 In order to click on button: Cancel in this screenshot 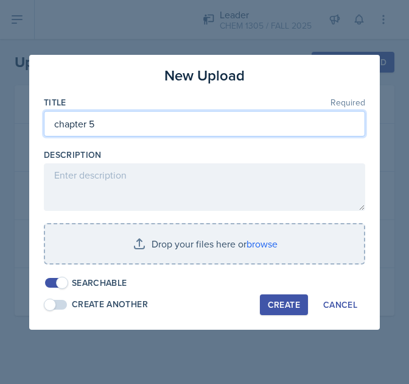, I will do `click(340, 304)`.